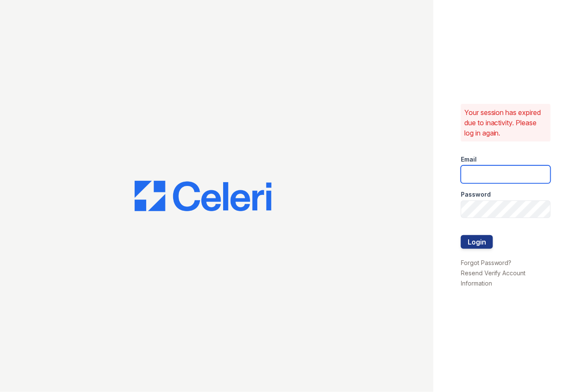 The image size is (578, 392). What do you see at coordinates (477, 242) in the screenshot?
I see `button: Login` at bounding box center [477, 242].